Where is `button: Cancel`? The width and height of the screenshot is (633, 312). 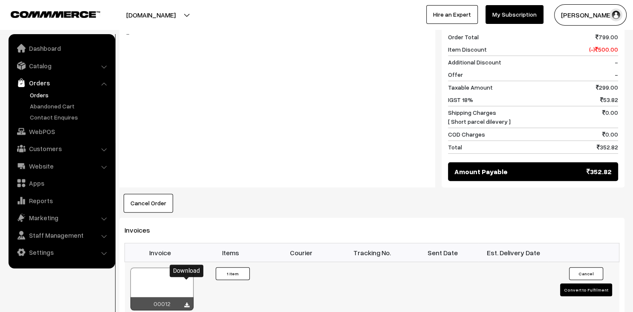
button: Cancel is located at coordinates (586, 273).